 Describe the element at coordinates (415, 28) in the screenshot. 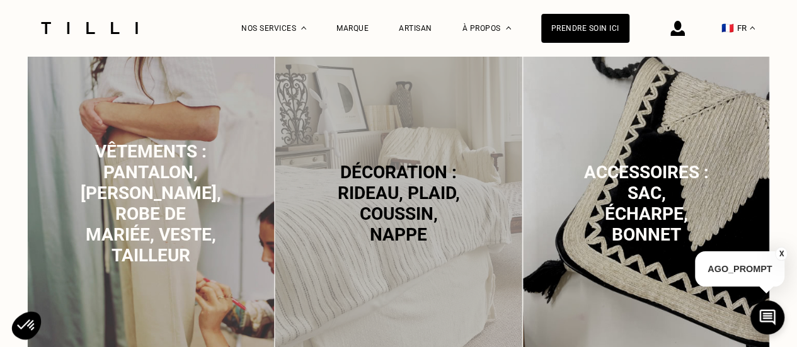

I see `div: Artisan` at that location.